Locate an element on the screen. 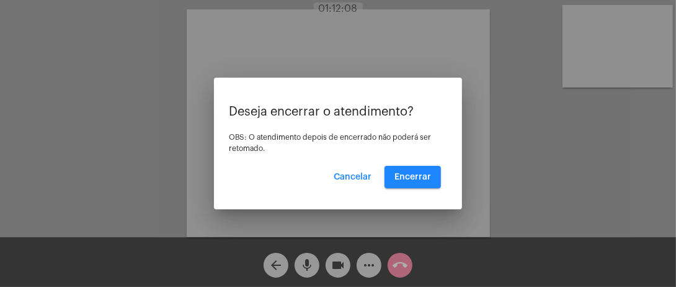  p: Deseja encerrar o atendimento? is located at coordinates (338, 112).